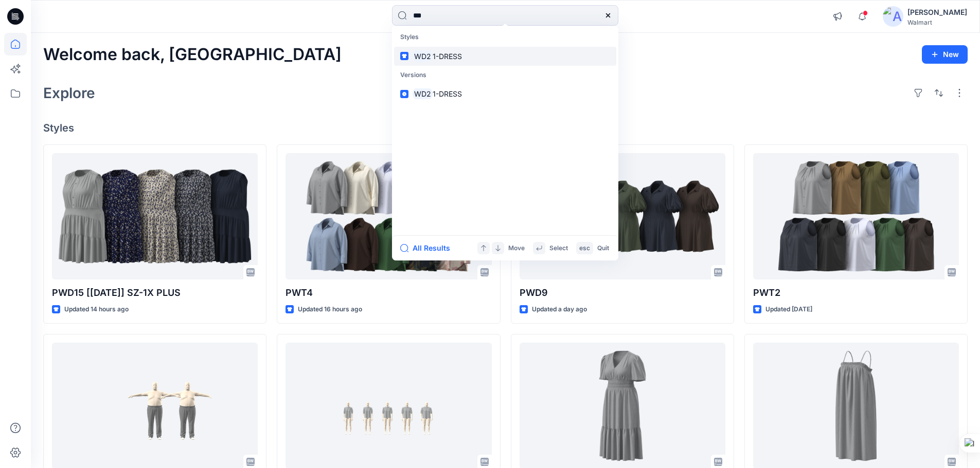  I want to click on p: Select, so click(558, 249).